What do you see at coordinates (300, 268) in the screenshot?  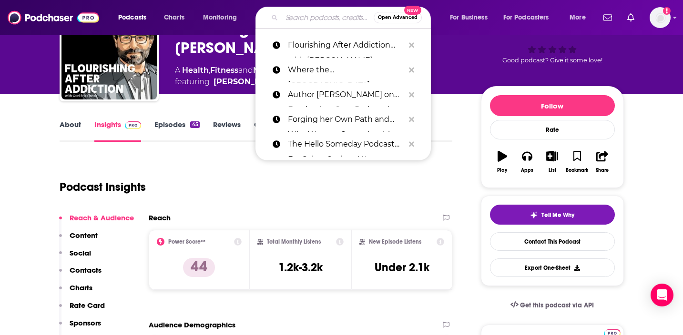 I see `h3: 1.2k-3.2k` at bounding box center [300, 268].